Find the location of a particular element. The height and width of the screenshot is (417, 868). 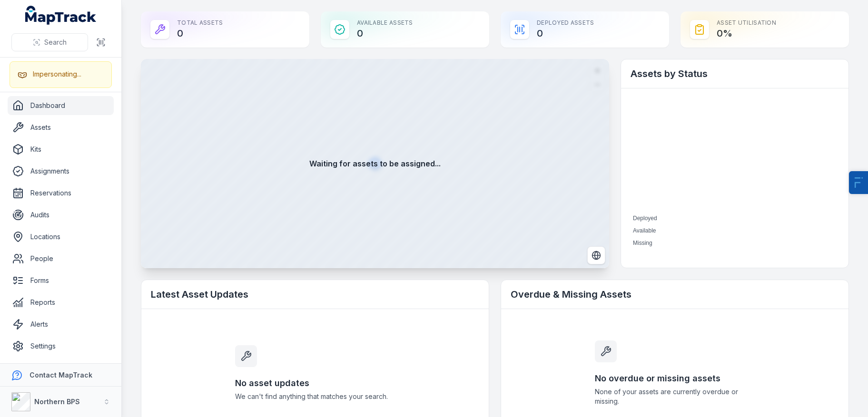

button: Search is located at coordinates (49, 42).